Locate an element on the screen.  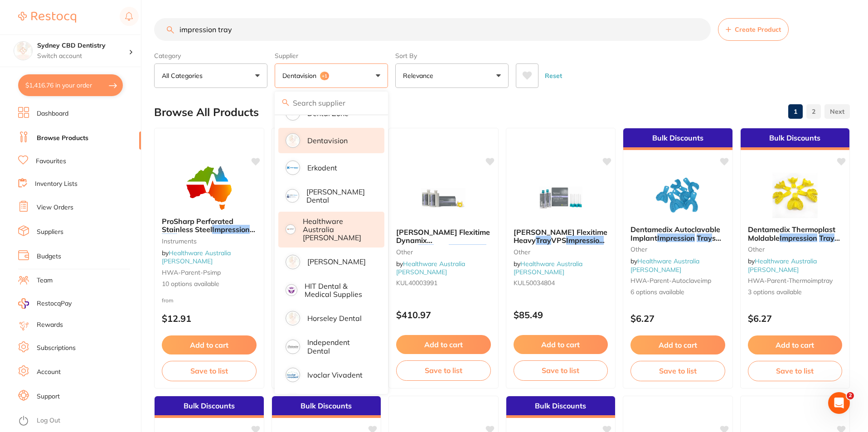
span: RestocqPay is located at coordinates (54, 303).